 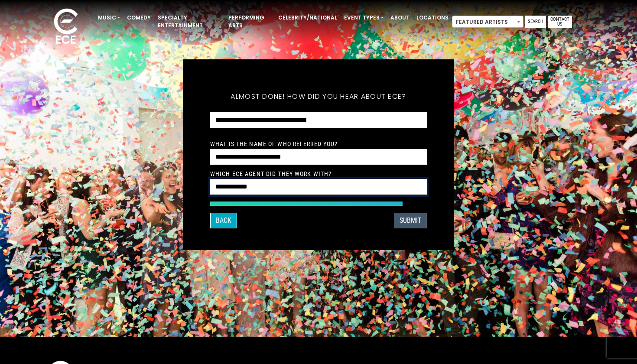 I want to click on a: About, so click(x=400, y=18).